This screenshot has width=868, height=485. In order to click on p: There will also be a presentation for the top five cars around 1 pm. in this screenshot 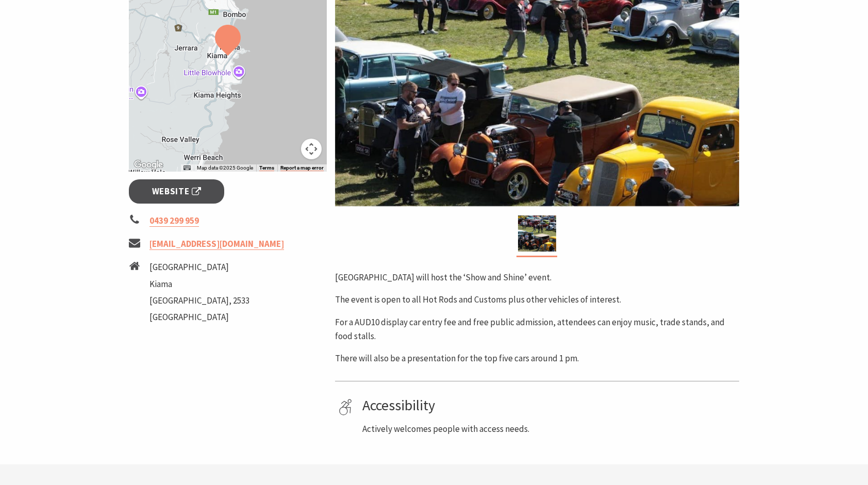, I will do `click(538, 359)`.